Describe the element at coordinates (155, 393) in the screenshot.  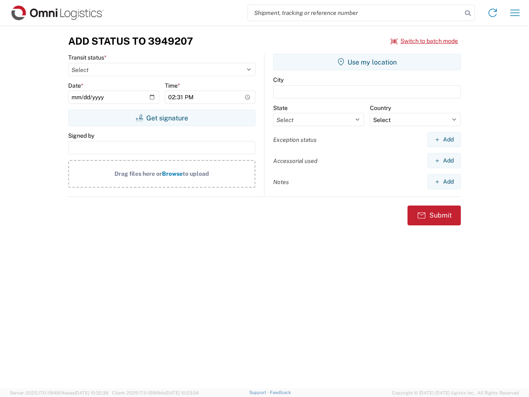
I see `span: Client: 2025.17.0-159f9de` at that location.